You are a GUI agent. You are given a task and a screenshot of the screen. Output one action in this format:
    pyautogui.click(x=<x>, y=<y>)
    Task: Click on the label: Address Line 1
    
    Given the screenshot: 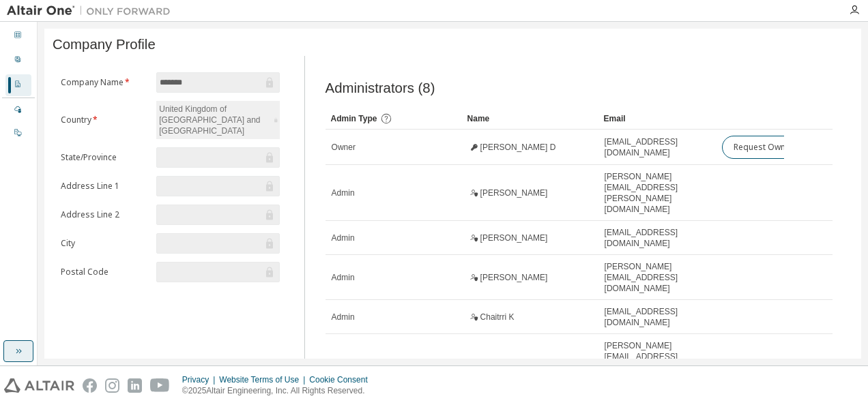 What is the action you would take?
    pyautogui.click(x=105, y=186)
    